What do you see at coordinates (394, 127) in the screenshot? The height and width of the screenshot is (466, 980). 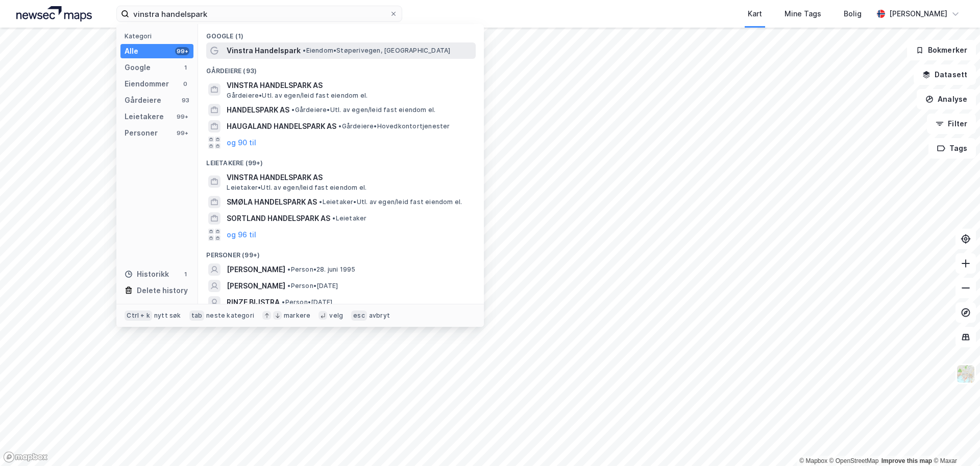 I see `span: Gårdeiere • Hovedkontortjenester` at bounding box center [394, 127].